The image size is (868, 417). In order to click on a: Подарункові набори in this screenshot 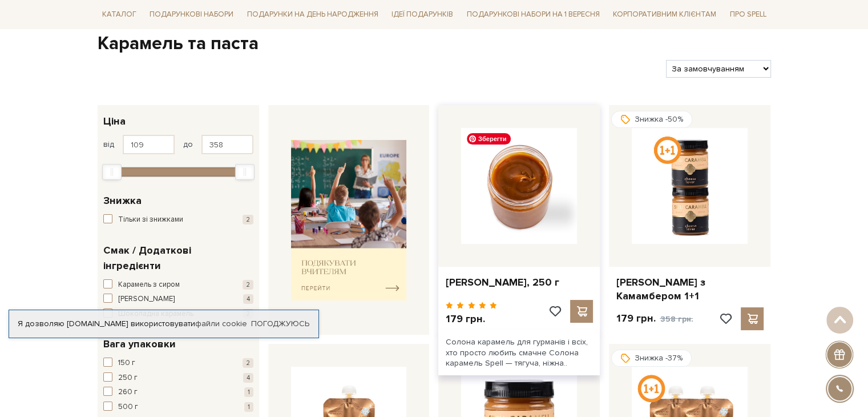, I will do `click(191, 14)`.